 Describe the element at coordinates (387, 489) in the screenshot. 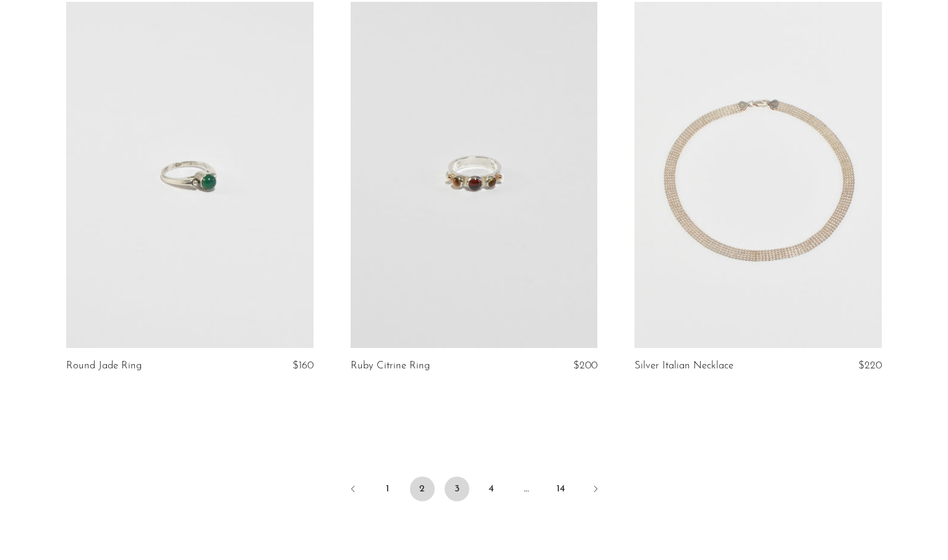

I see `a: 1` at that location.